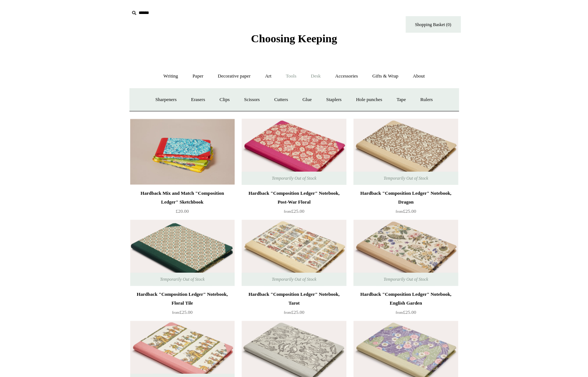 Image resolution: width=588 pixels, height=377 pixels. Describe the element at coordinates (198, 99) in the screenshot. I see `a: Erasers` at that location.